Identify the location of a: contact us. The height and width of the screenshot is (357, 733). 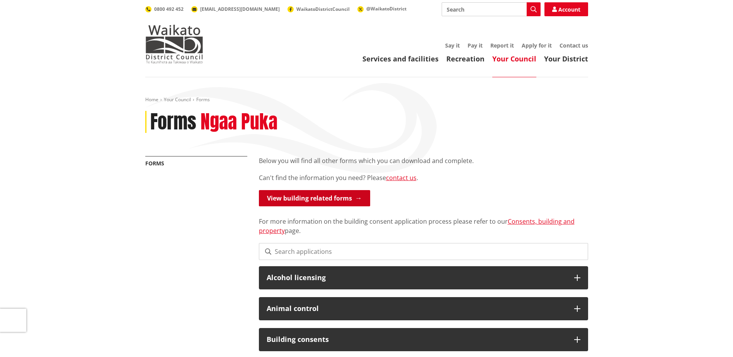
(401, 178).